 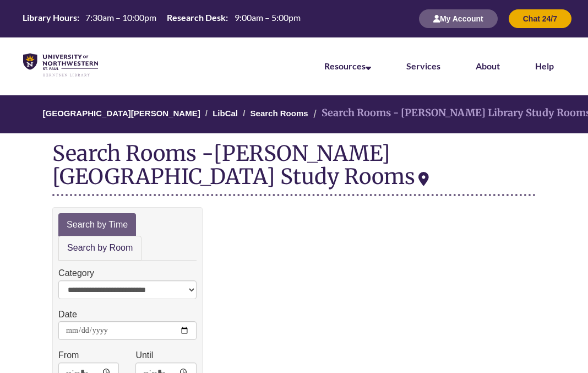 What do you see at coordinates (540, 18) in the screenshot?
I see `a: Chat 24/7` at bounding box center [540, 18].